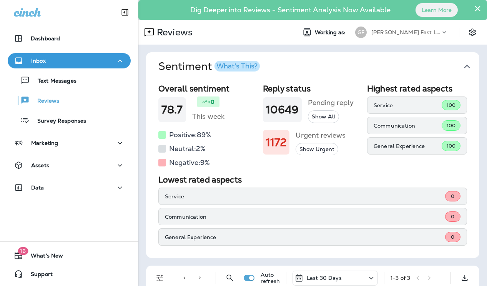  I want to click on h5: Negative: 9 %, so click(190, 163).